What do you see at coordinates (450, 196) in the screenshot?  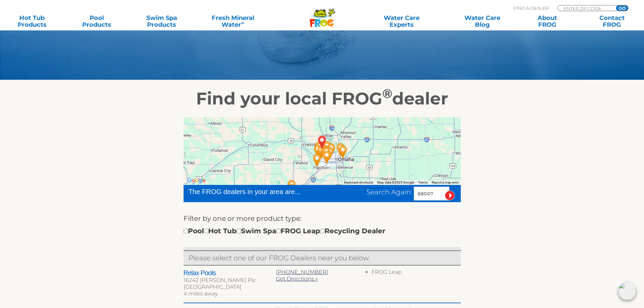 I see `input: Submit` at bounding box center [450, 196].